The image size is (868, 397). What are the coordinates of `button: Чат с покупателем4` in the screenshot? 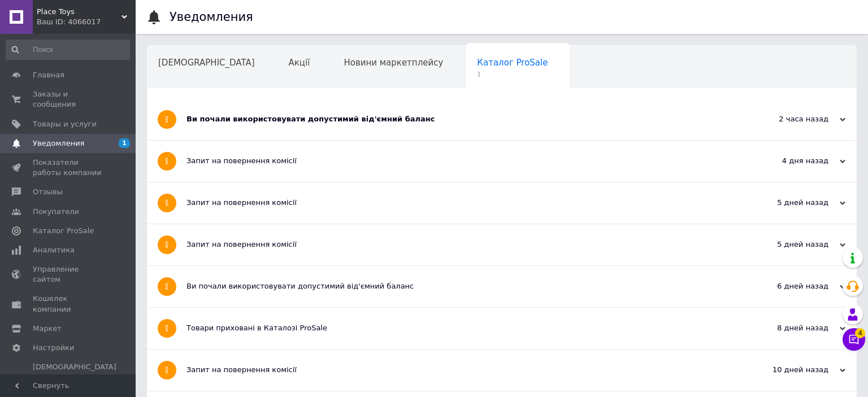 It's located at (854, 339).